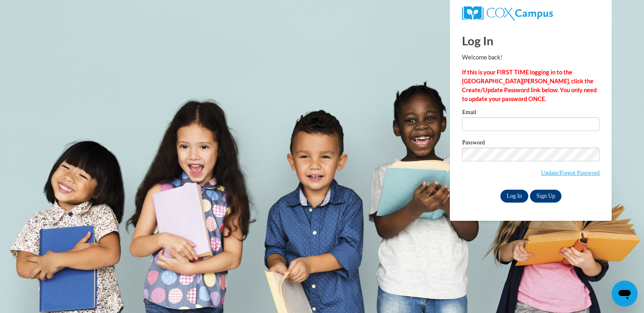 This screenshot has height=313, width=644. I want to click on input: Log In, so click(515, 196).